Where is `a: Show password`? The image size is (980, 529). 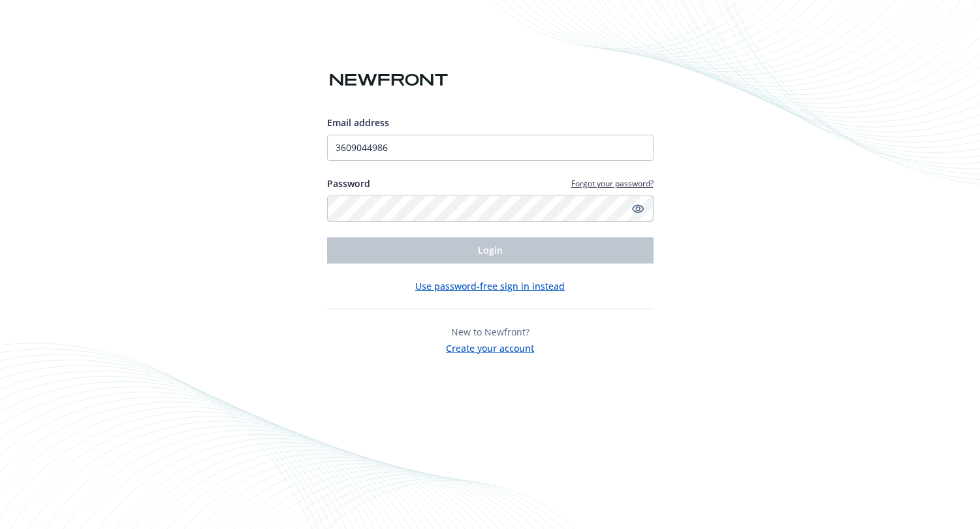
a: Show password is located at coordinates (638, 208).